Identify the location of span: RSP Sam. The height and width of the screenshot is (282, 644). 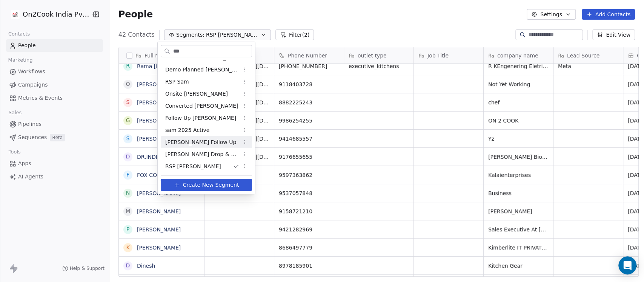
(177, 82).